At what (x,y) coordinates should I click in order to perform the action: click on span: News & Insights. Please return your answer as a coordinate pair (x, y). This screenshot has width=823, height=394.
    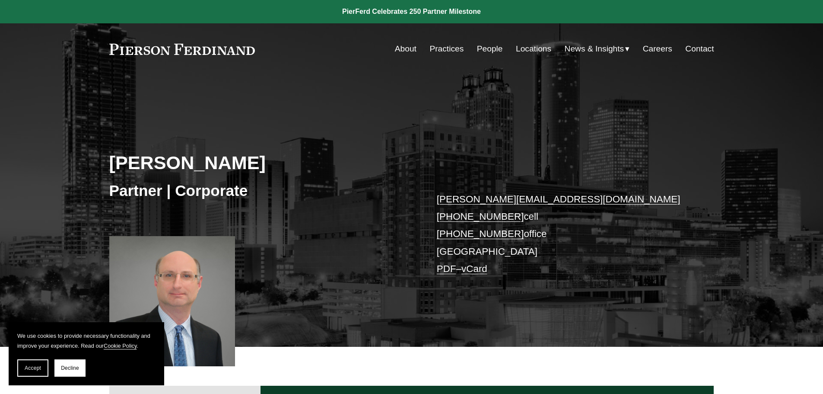
    Looking at the image, I should click on (595, 49).